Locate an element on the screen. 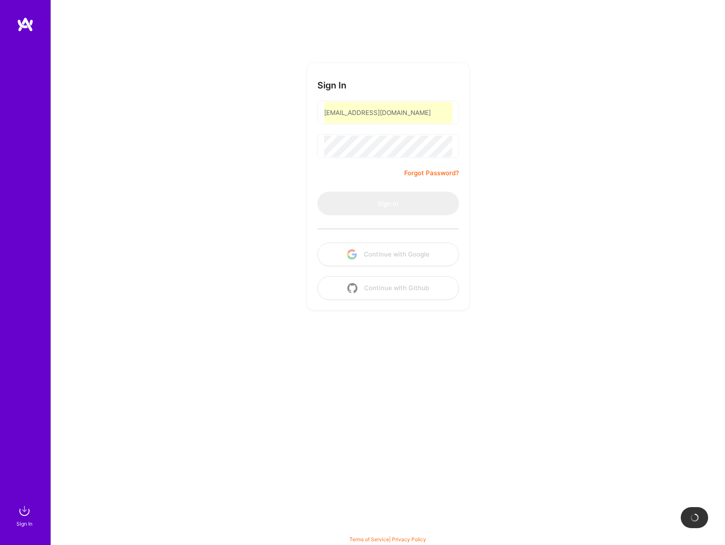 The image size is (725, 545). img: logo is located at coordinates (25, 24).